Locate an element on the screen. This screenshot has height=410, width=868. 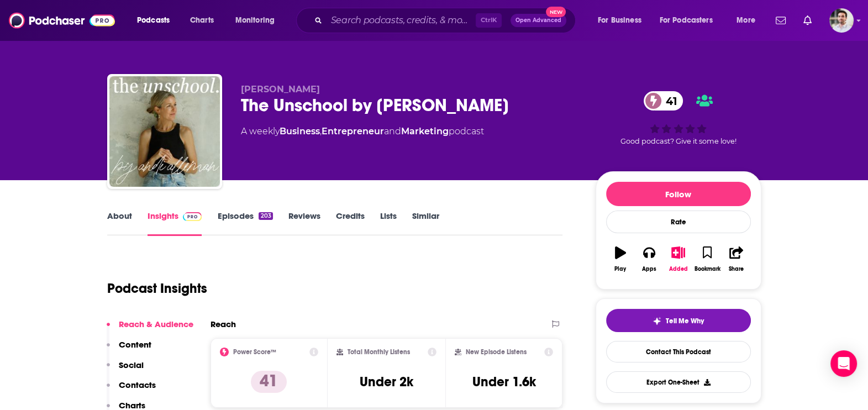
span: For Podcasters is located at coordinates (686, 21).